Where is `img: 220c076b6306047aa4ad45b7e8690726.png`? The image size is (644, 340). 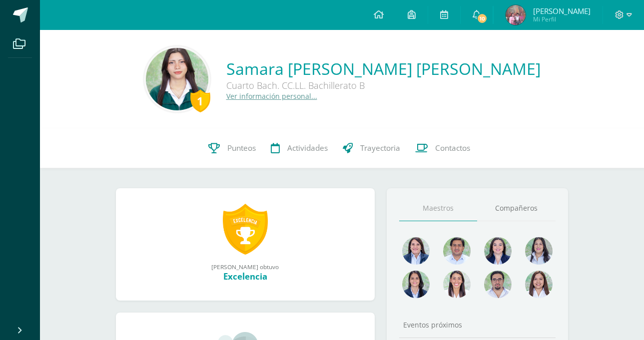 img: 220c076b6306047aa4ad45b7e8690726.png is located at coordinates (516, 15).